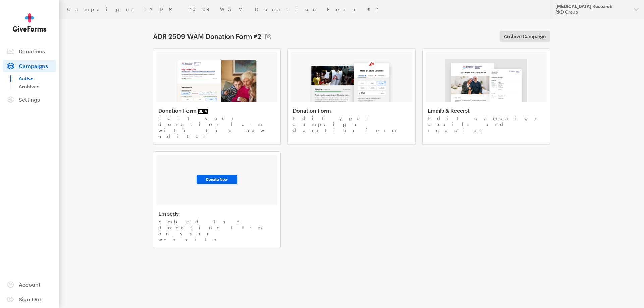  What do you see at coordinates (37, 79) in the screenshot?
I see `a: Active` at bounding box center [37, 79].